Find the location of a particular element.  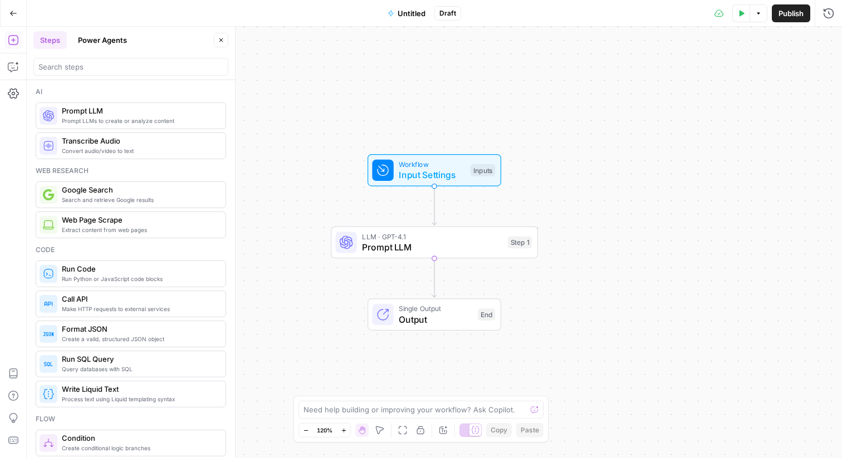

div: Flow is located at coordinates (131, 419).